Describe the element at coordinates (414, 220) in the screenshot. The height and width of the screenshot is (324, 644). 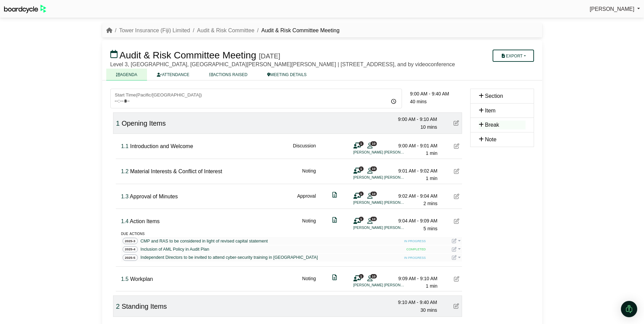
I see `div: 9:04 AM - 9:09 AM` at that location.